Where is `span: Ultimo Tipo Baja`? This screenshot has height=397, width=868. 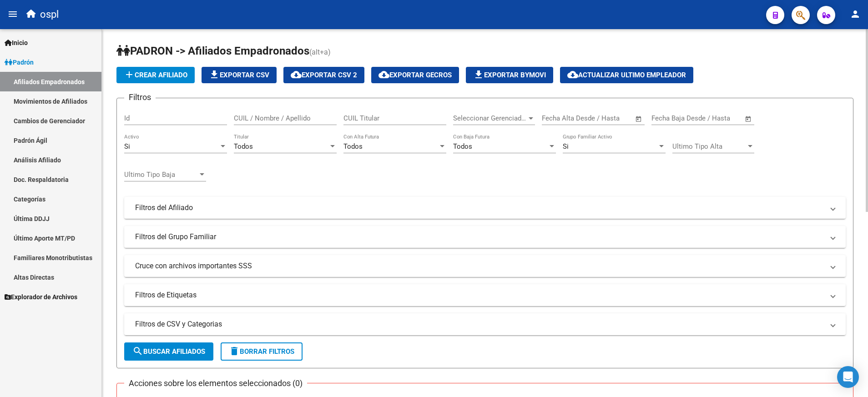
span: Ultimo Tipo Baja is located at coordinates (161, 174).